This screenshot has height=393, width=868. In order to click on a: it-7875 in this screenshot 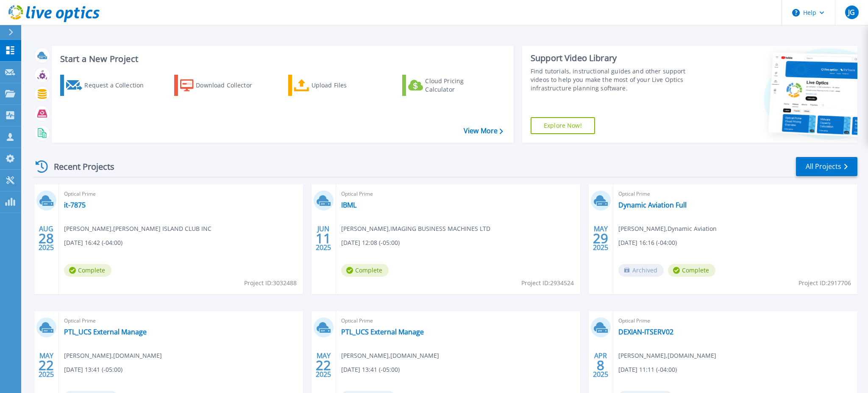, I will do `click(74, 205)`.